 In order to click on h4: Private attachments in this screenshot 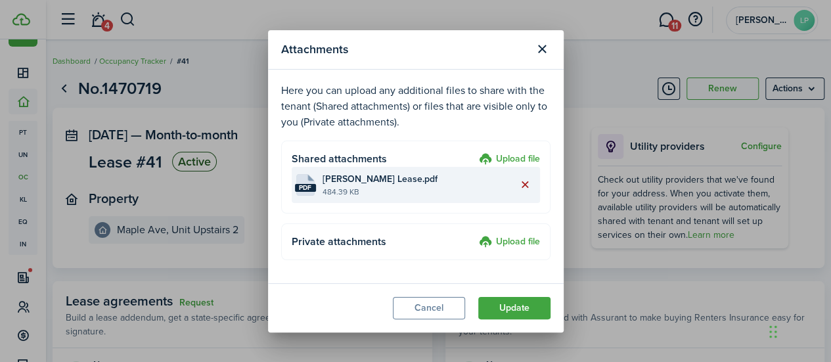, I will do `click(383, 242)`.